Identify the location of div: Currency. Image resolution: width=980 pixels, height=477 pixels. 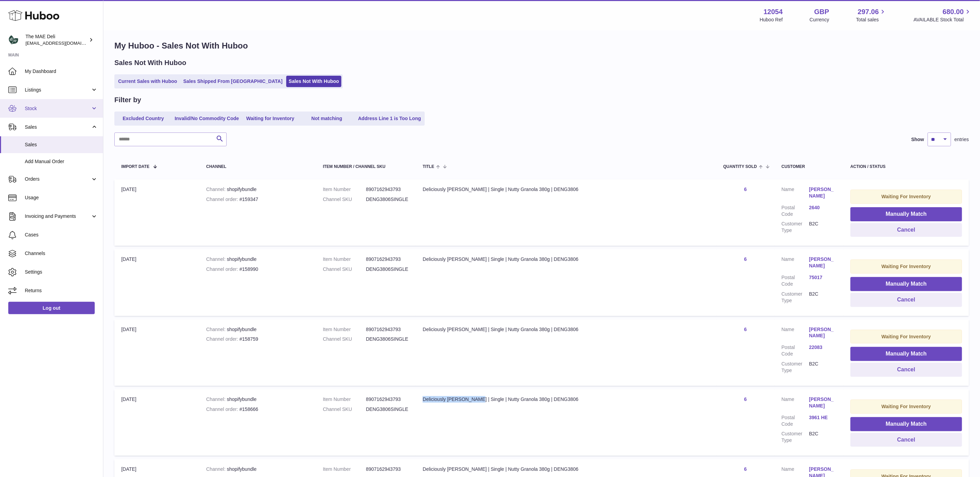
(819, 20).